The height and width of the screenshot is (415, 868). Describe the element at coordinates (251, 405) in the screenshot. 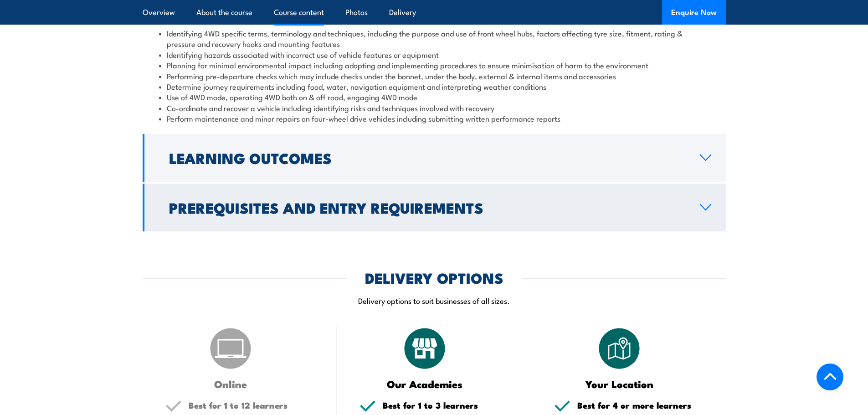

I see `h5: Best for 1 to 12 learners` at that location.